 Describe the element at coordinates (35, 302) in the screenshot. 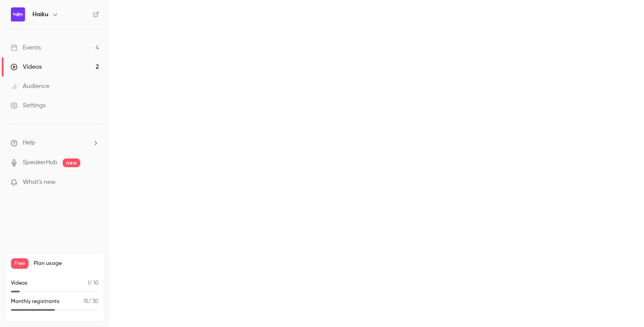

I see `p: Monthly registrants` at that location.